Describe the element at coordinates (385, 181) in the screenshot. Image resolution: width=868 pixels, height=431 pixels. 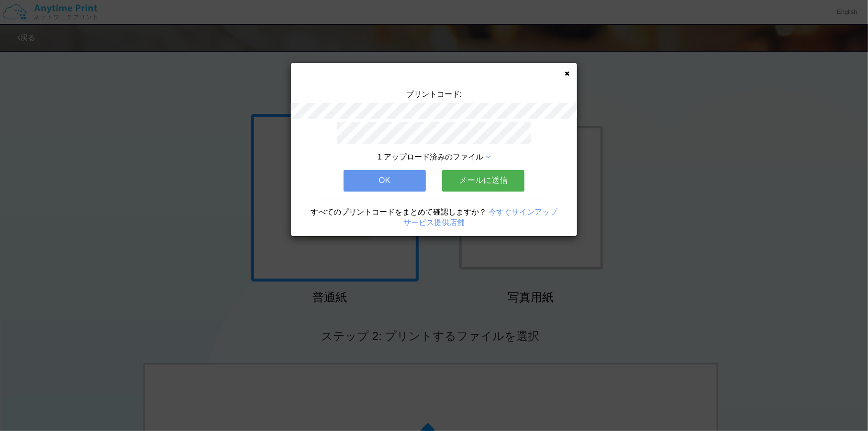
I see `button: OK` at that location.